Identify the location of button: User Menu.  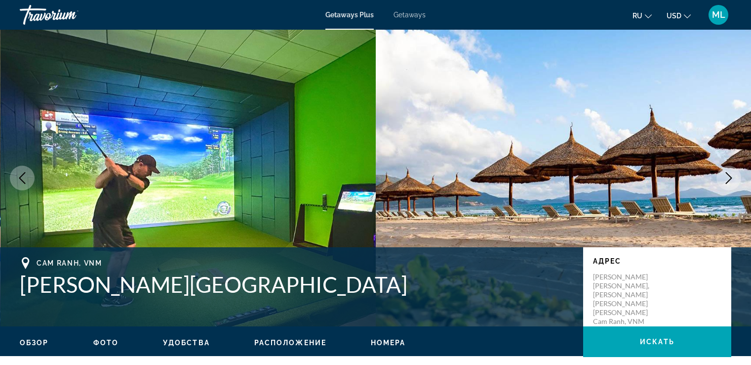
(719, 15).